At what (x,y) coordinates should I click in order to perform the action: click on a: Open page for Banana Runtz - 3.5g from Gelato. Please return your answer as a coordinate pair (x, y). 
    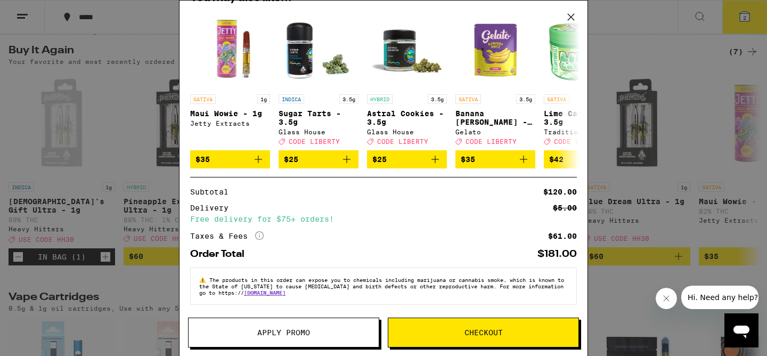
    Looking at the image, I should click on (495, 79).